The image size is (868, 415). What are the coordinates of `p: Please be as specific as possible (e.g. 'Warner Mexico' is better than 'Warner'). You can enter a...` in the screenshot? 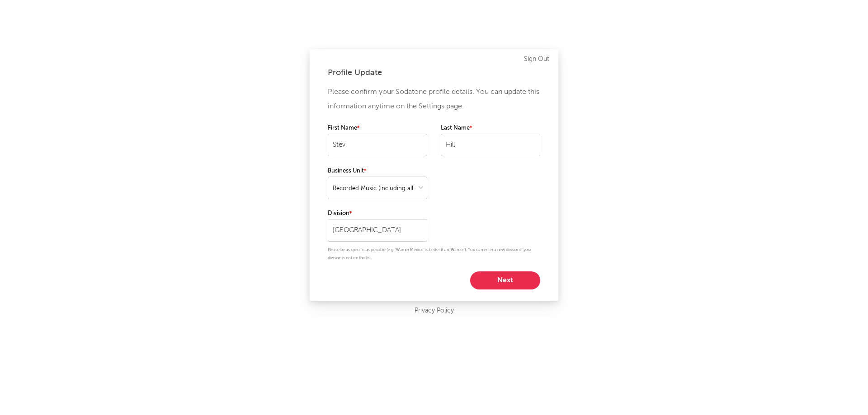 It's located at (434, 254).